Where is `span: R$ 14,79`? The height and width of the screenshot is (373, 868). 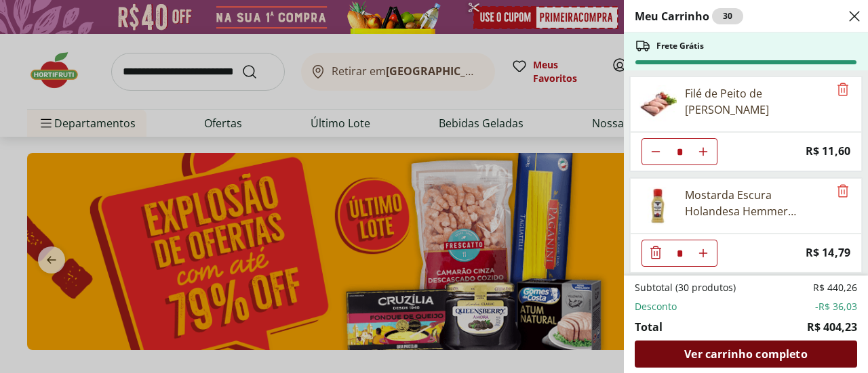 span: R$ 14,79 is located at coordinates (827, 253).